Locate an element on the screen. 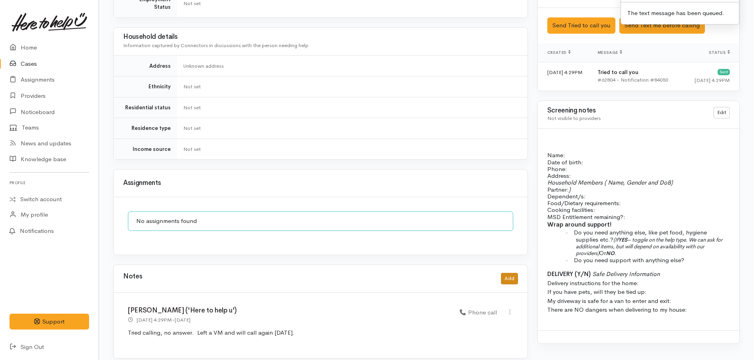 The width and height of the screenshot is (754, 360). span: Partner: is located at coordinates (559, 189).